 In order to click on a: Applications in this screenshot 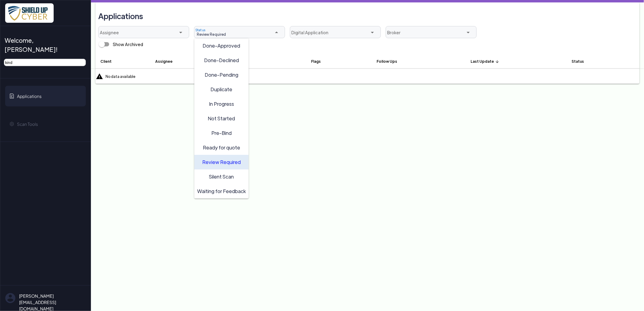, I will do `click(45, 96)`.